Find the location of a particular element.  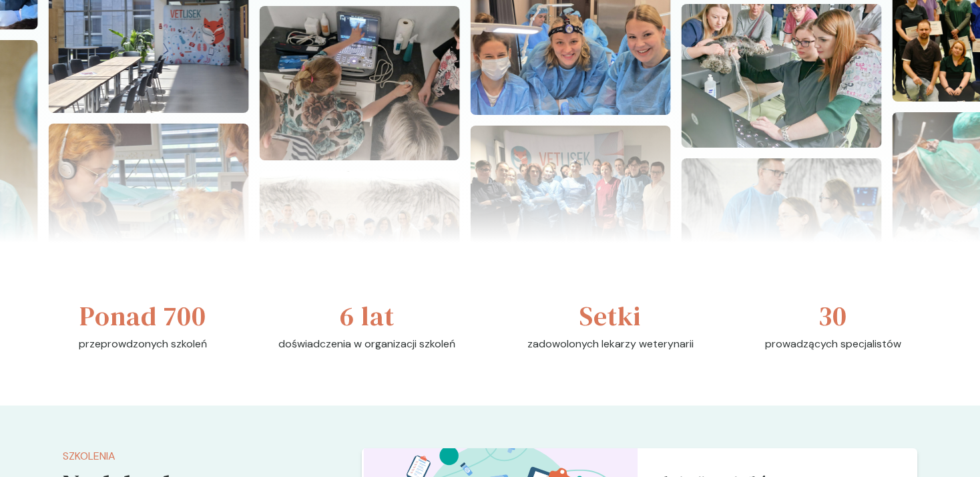

h3: 30 is located at coordinates (833, 316).